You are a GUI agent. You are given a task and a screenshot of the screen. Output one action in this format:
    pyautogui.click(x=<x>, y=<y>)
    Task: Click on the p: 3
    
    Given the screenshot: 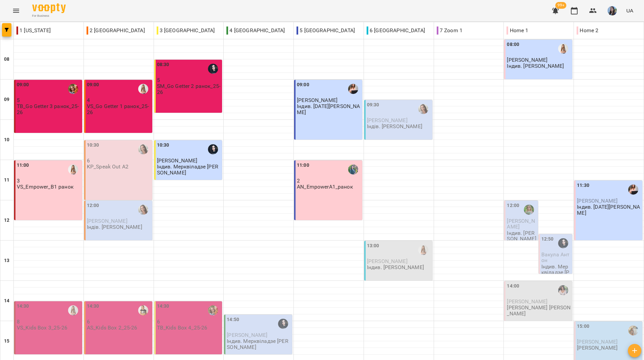 What is the action you would take?
    pyautogui.click(x=49, y=180)
    